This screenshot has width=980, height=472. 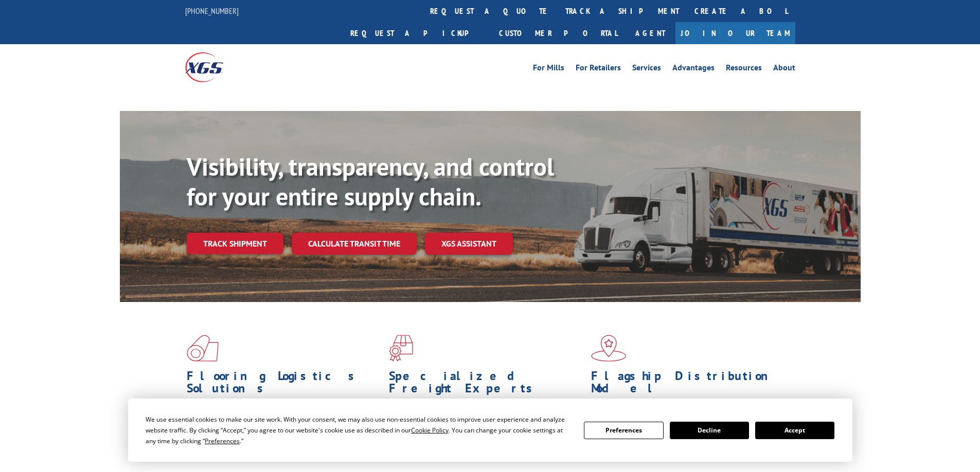 I want to click on a: Join Our Team, so click(x=735, y=33).